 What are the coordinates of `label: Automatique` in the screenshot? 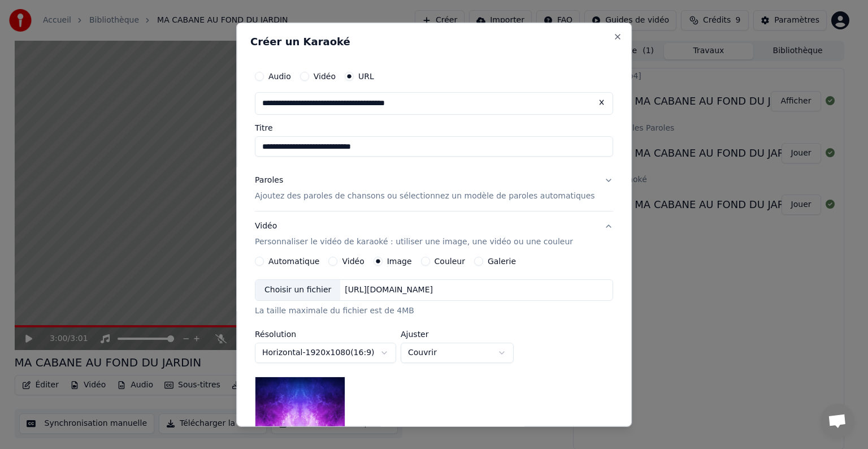 It's located at (294, 261).